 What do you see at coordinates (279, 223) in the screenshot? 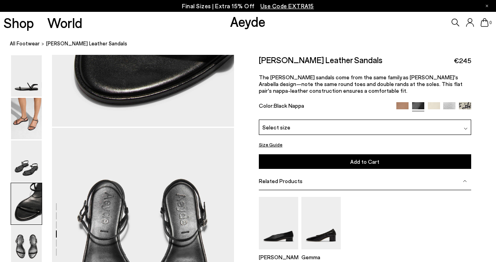
I see `img: Delia Low-Heeled Ballet Pumps` at bounding box center [279, 223].